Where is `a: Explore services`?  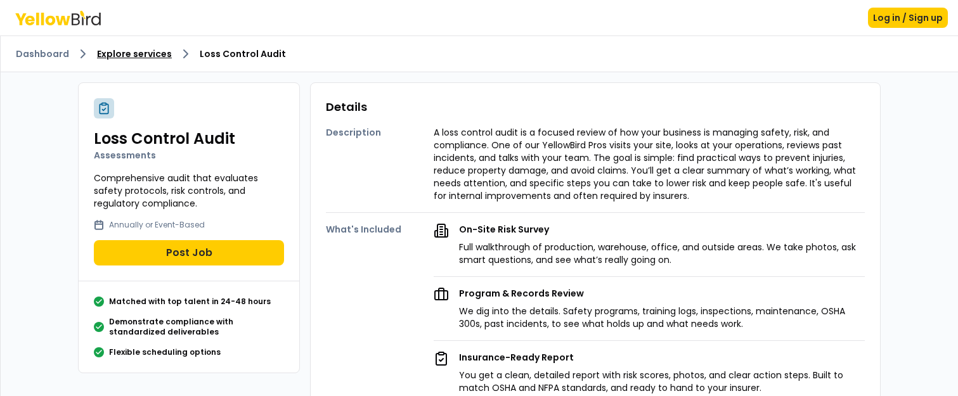 a: Explore services is located at coordinates (134, 54).